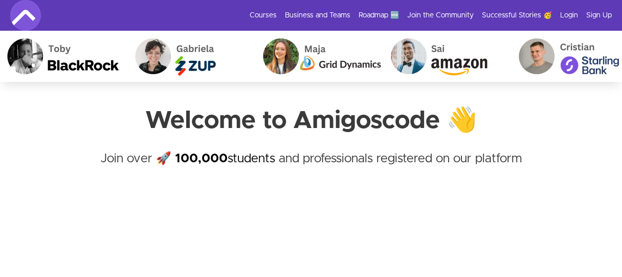  I want to click on img: Sai, so click(448, 56).